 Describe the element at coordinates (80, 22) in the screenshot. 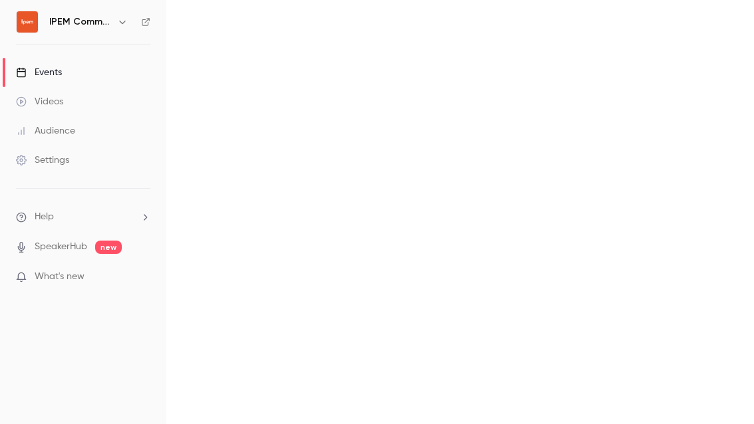

I see `h6: IPEM Community` at that location.